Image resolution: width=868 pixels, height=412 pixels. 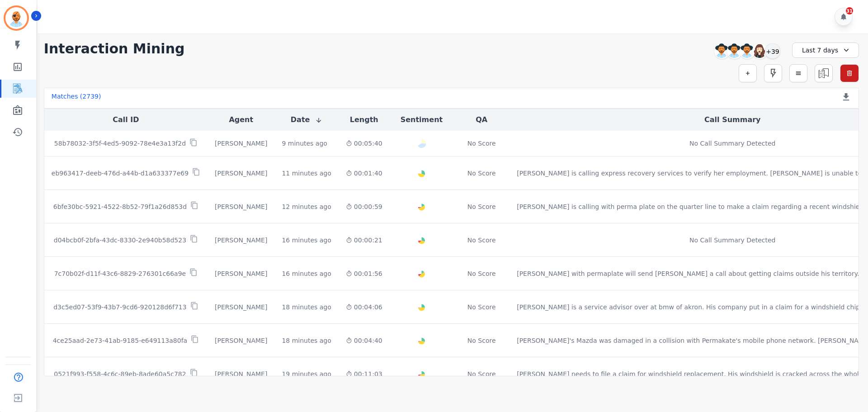 What do you see at coordinates (364, 173) in the screenshot?
I see `div: 00:01:40` at bounding box center [364, 173].